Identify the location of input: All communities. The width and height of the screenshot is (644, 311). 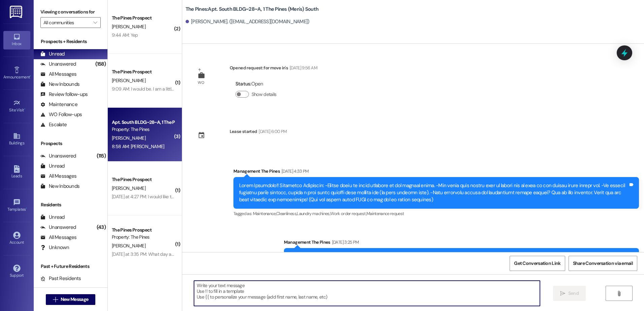
(67, 22).